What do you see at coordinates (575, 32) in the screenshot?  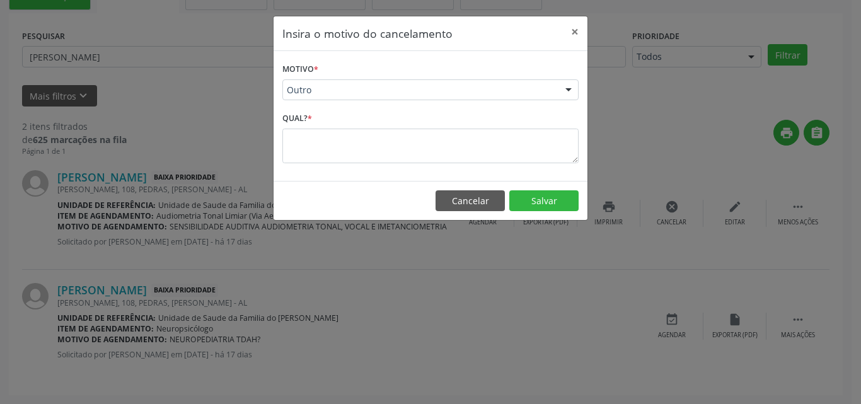 I see `button: Close` at bounding box center [575, 32].